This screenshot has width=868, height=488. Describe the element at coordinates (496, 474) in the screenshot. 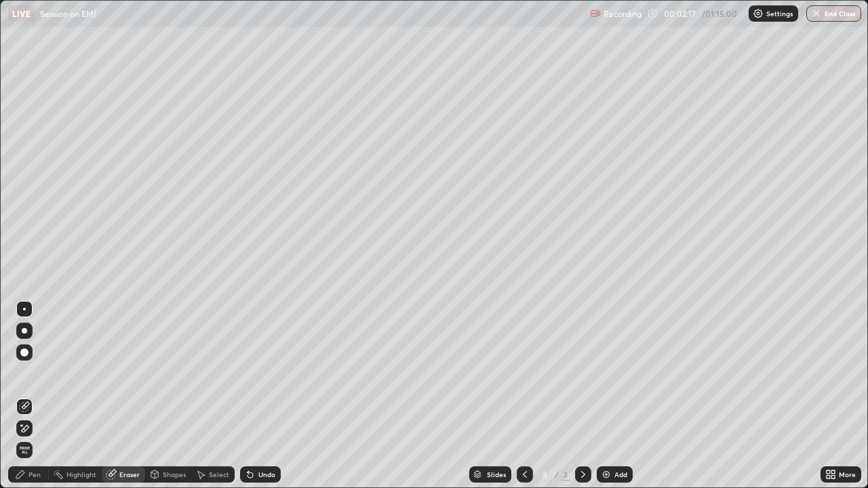

I see `div: Slides` at that location.